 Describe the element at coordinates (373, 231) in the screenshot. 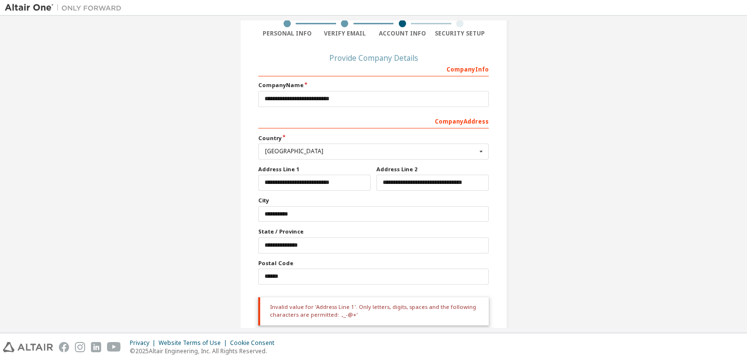

I see `label: State / Province` at that location.